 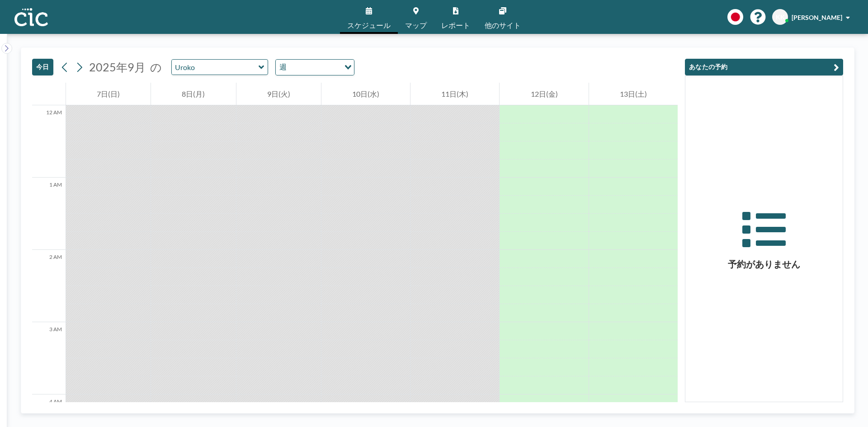 What do you see at coordinates (49, 286) in the screenshot?
I see `div: 2 AM` at bounding box center [49, 286].